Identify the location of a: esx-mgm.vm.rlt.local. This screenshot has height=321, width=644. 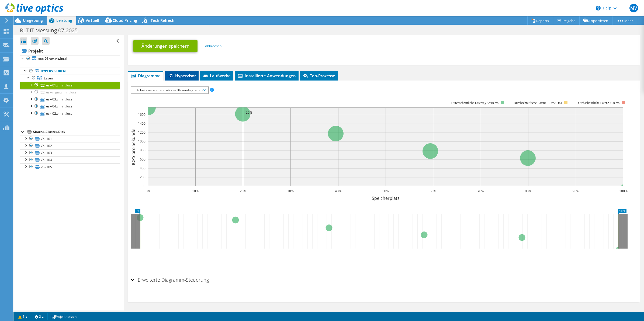
(70, 92).